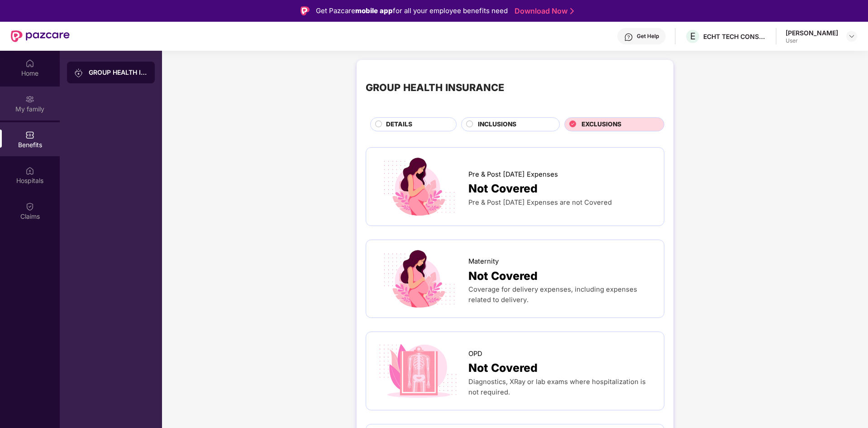 Image resolution: width=868 pixels, height=428 pixels. I want to click on span: Maternity, so click(483, 261).